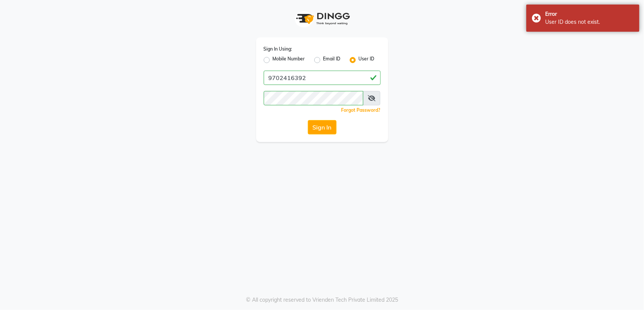 This screenshot has height=310, width=644. Describe the element at coordinates (322, 127) in the screenshot. I see `button: Sign In` at that location.